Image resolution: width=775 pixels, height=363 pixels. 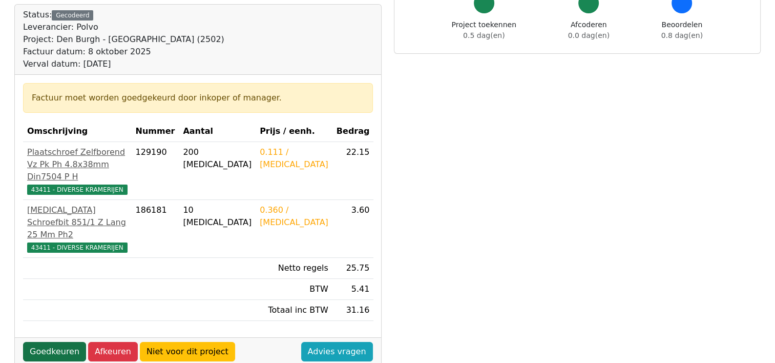 I want to click on a: Goedkeuren, so click(x=54, y=351).